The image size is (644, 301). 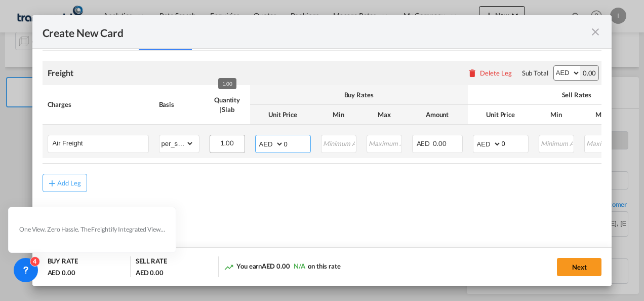 I want to click on span: 0.00, so click(x=440, y=143).